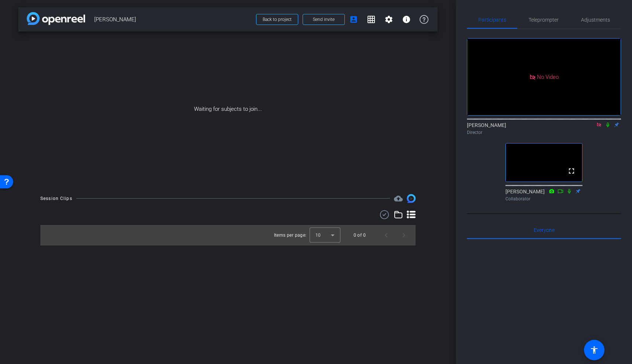 The width and height of the screenshot is (632, 364). Describe the element at coordinates (544, 230) in the screenshot. I see `span: Everyone` at that location.